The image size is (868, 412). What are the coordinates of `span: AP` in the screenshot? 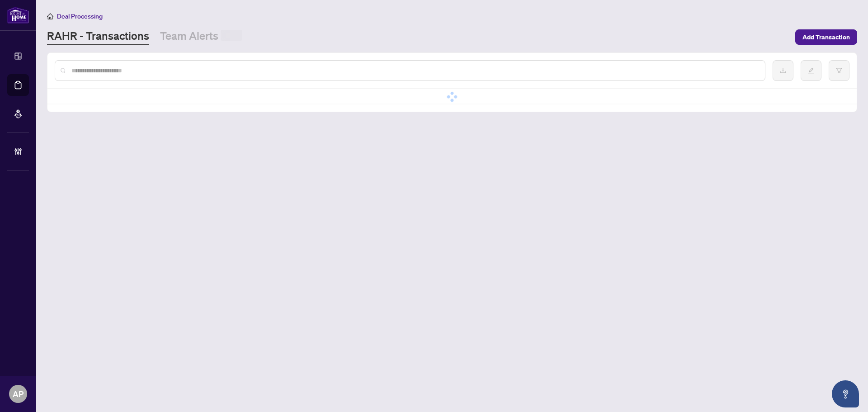 It's located at (18, 394).